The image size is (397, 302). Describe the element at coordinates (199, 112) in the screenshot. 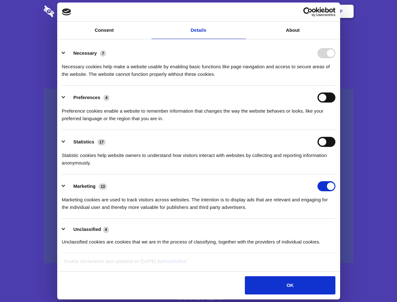

I see `div: Preference cookies enable a website to remember information that changes the way the website beha...` at that location.